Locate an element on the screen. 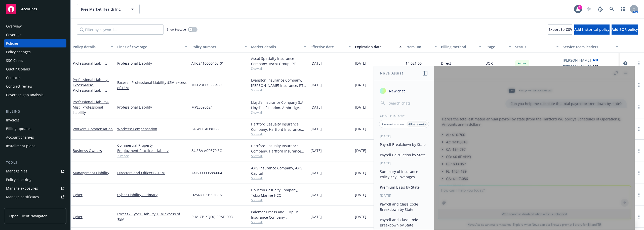 The image size is (644, 230). button: Policy number is located at coordinates (219, 46).